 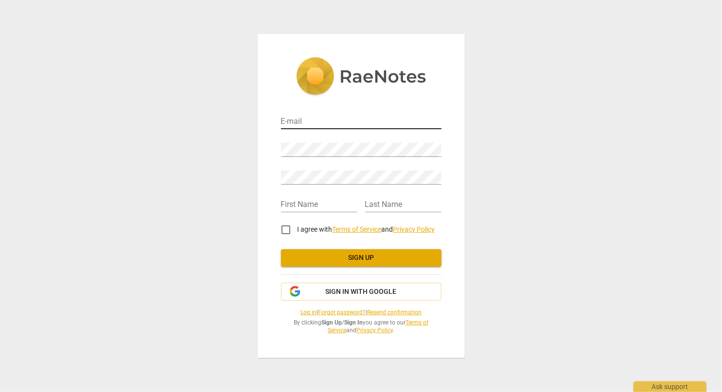 What do you see at coordinates (361, 292) in the screenshot?
I see `span: Sign in with Google` at bounding box center [361, 292].